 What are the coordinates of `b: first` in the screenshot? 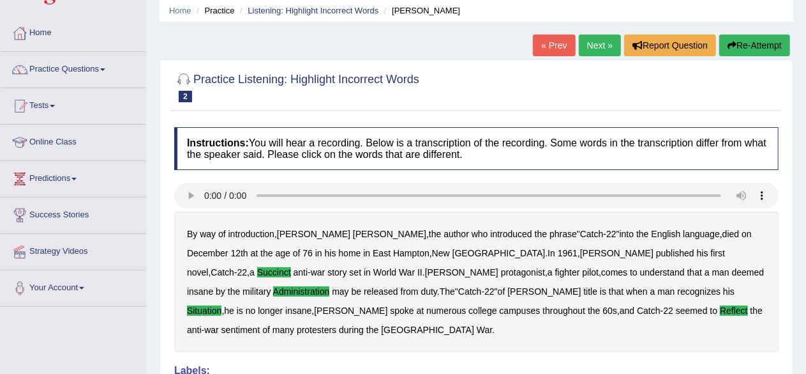 It's located at (718, 253).